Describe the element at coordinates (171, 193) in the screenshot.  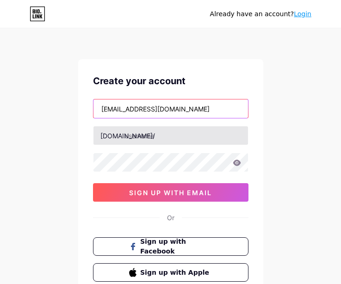
I see `button: sign up with email` at that location.